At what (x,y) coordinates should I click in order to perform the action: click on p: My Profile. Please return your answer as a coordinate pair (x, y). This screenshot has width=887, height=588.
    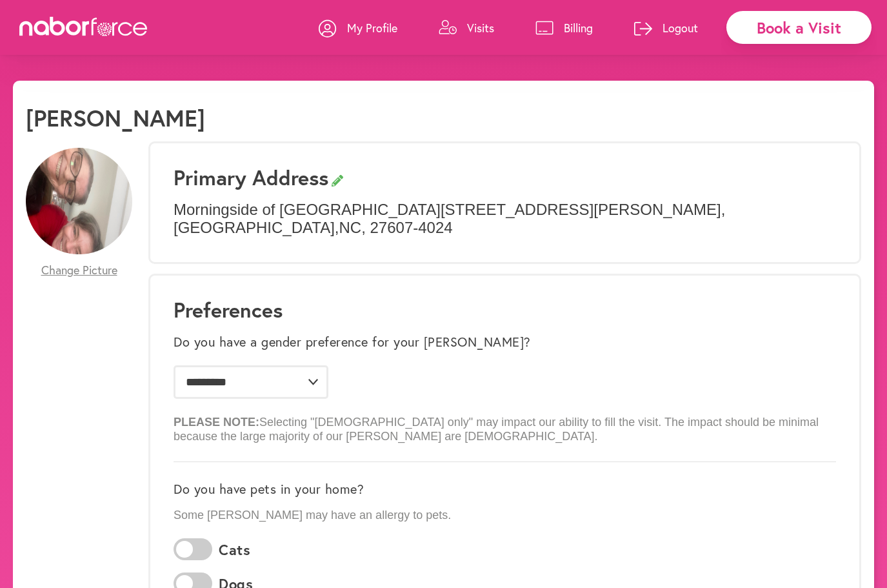
    Looking at the image, I should click on (372, 28).